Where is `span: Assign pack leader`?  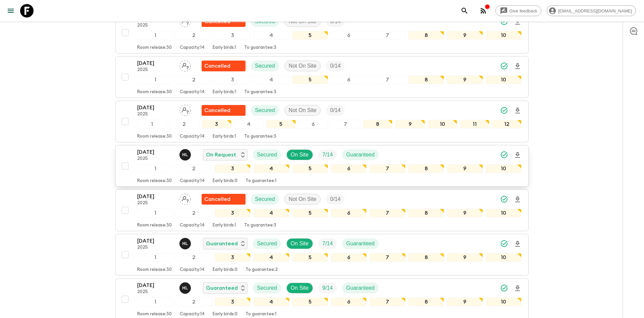
span: Assign pack leader is located at coordinates (186, 20).